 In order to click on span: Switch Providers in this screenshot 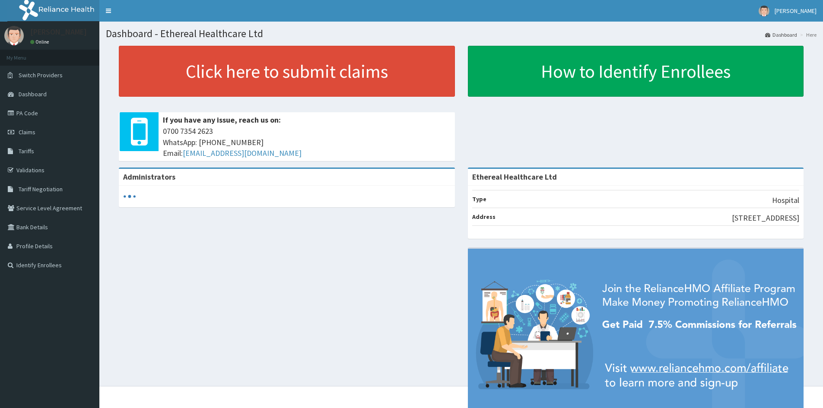, I will do `click(41, 75)`.